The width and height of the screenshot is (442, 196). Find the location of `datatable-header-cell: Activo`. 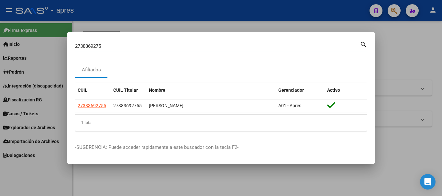

datatable-header-cell: Activo is located at coordinates (345, 90).